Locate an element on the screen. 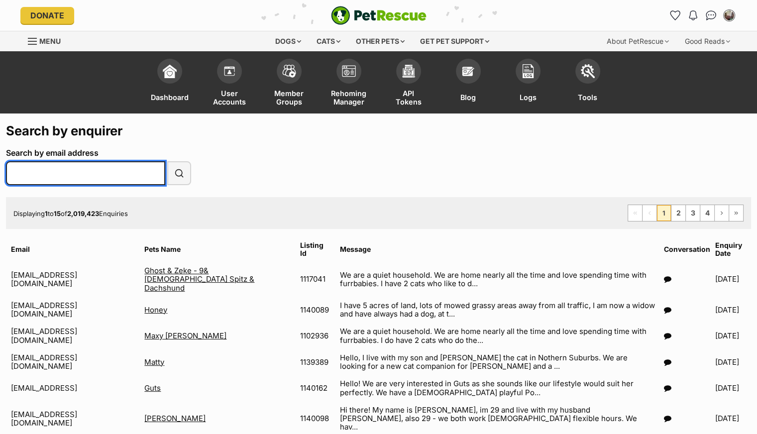  img: notifications-46538b983faf8c2785f20acdc204bb7945ddae34d4c08c2a6579f10ce5e182be.svg is located at coordinates (693, 15).